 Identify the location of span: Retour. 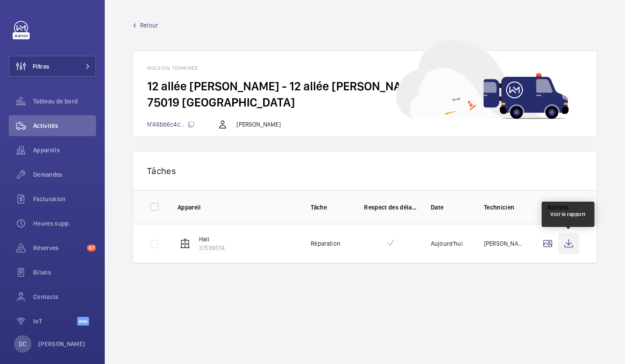
(149, 25).